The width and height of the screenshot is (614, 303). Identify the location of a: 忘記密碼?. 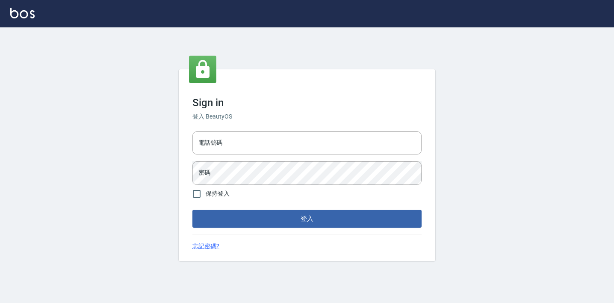
(206, 246).